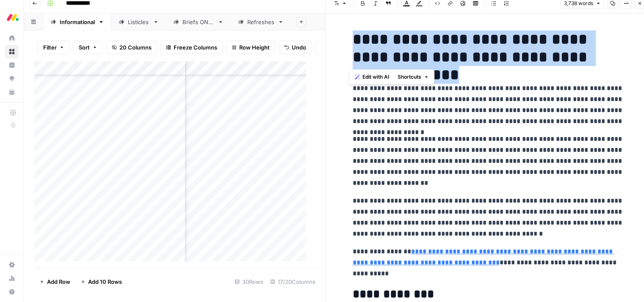 The width and height of the screenshot is (644, 302). I want to click on button: Shortcuts, so click(413, 77).